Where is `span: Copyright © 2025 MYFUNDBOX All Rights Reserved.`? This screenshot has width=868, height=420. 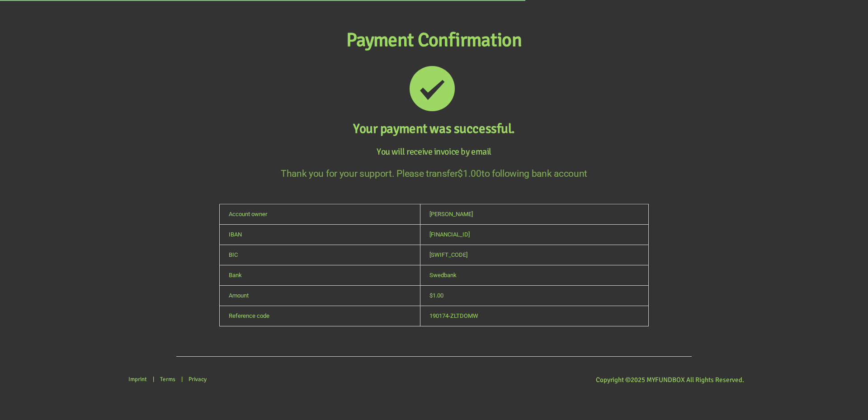
span: Copyright © 2025 MYFUNDBOX All Rights Reserved. is located at coordinates (670, 380).